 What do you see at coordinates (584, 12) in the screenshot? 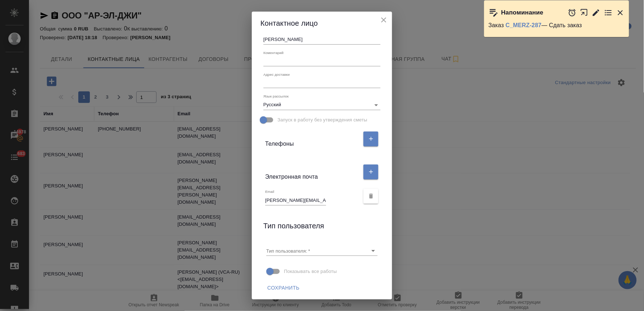
I see `button: Открыть в новой вкладке` at bounding box center [584, 12].